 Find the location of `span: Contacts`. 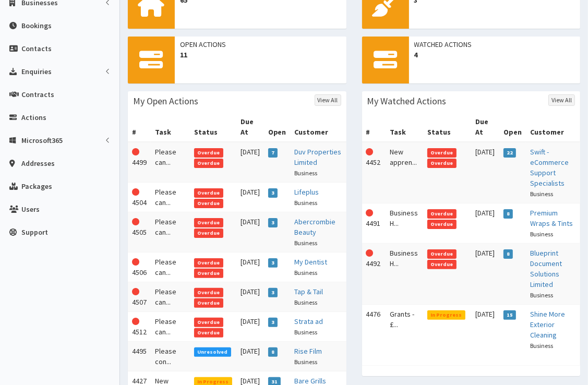

span: Contacts is located at coordinates (37, 49).